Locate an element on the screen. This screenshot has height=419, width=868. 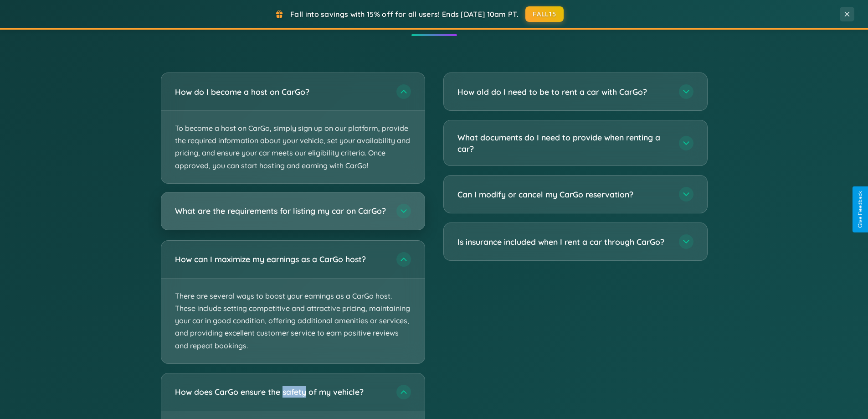
p: There are several ways to boost your earnings as a CarGo host. These include setting competitive ... is located at coordinates (293, 320).